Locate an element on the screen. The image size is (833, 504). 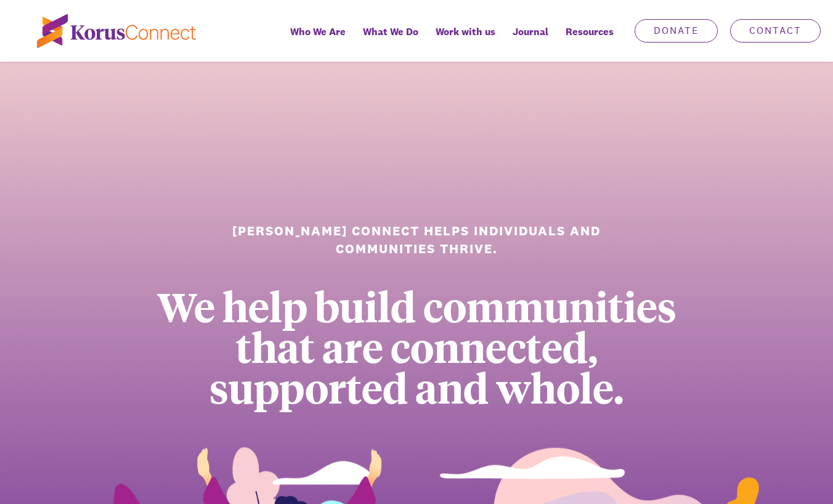
a: Journal is located at coordinates (530, 40).